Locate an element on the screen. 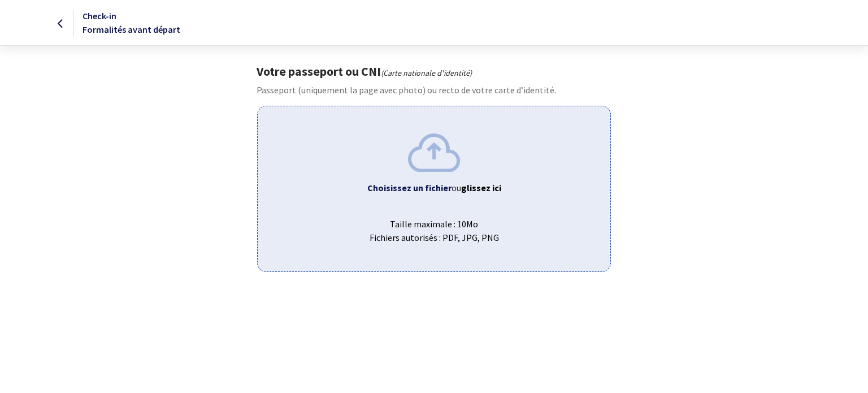 The width and height of the screenshot is (868, 393). i: (Carte nationale d'identité) is located at coordinates (426, 73).